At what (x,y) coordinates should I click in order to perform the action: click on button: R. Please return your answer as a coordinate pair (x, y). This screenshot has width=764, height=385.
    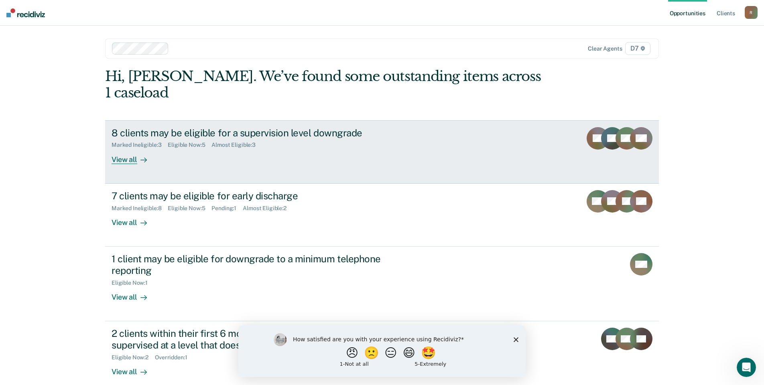
    Looking at the image, I should click on (751, 12).